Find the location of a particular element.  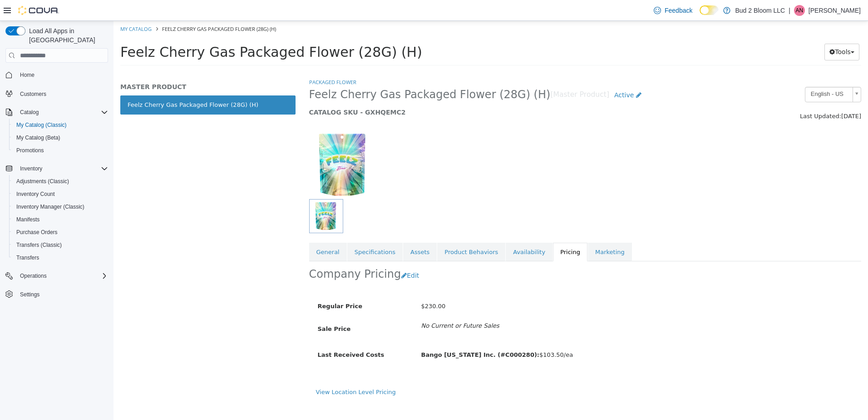

button: Catalog is located at coordinates (29, 112).